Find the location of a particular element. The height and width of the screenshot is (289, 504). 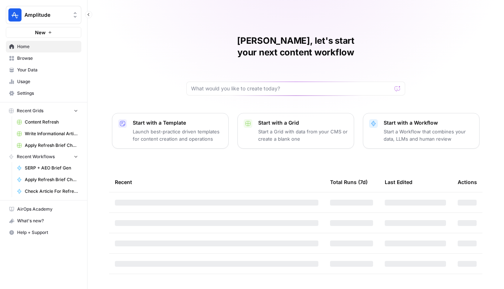

a: Your Data is located at coordinates (43, 70).